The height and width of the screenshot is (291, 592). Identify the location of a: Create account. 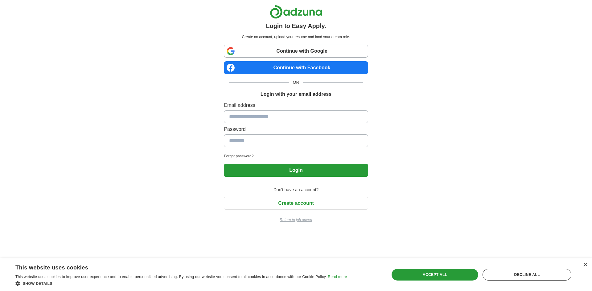
(296, 203).